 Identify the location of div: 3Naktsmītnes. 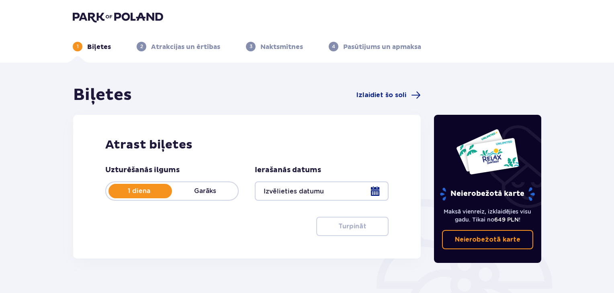
(275, 47).